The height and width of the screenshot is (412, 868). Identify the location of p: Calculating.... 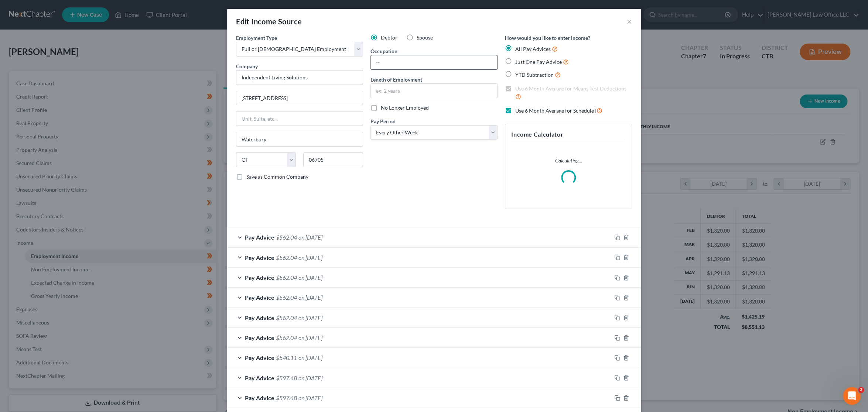
(568, 161).